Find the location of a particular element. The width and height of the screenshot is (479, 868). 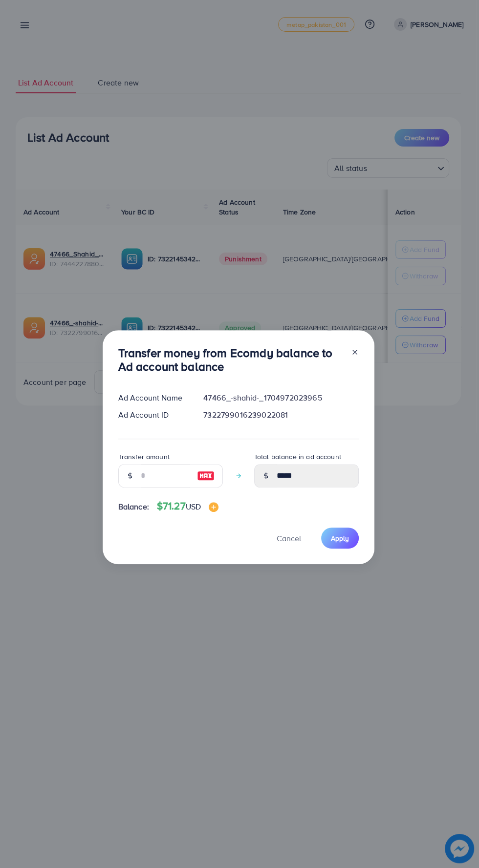

div: Ad Account ID is located at coordinates (153, 414).